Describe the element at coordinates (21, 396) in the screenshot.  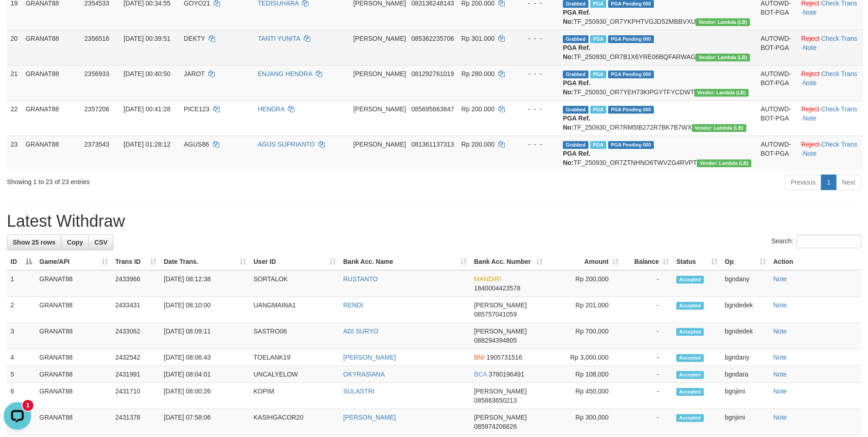
I see `td: 6` at that location.